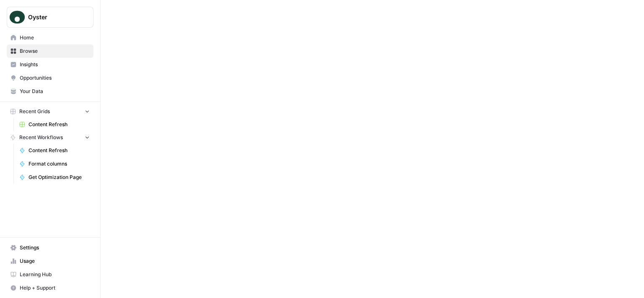 The image size is (644, 298). I want to click on a: Your Data, so click(50, 91).